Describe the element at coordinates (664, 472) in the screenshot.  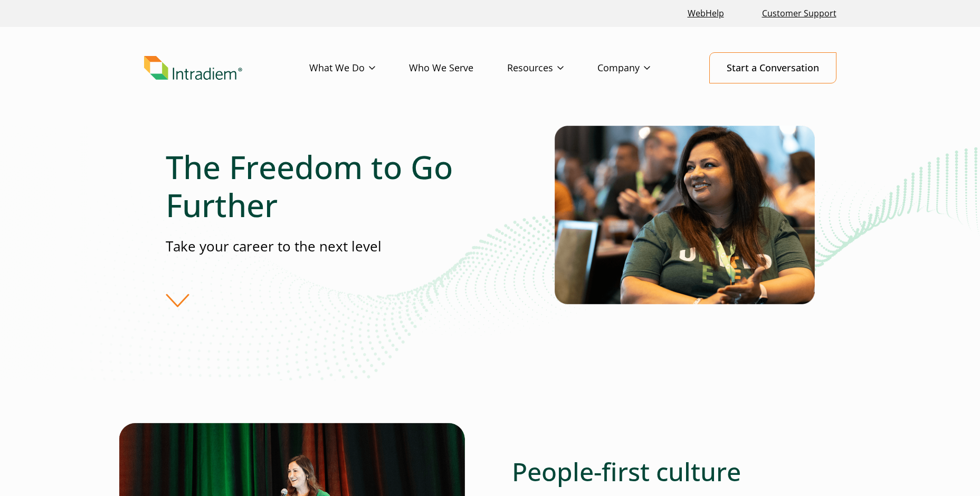
I see `h2: People-first culture` at that location.